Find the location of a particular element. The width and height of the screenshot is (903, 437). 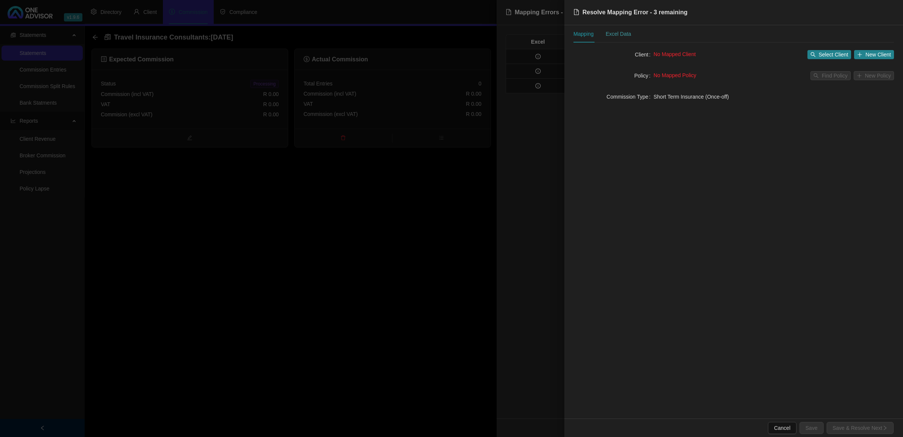

button: Cancel is located at coordinates (782, 428).